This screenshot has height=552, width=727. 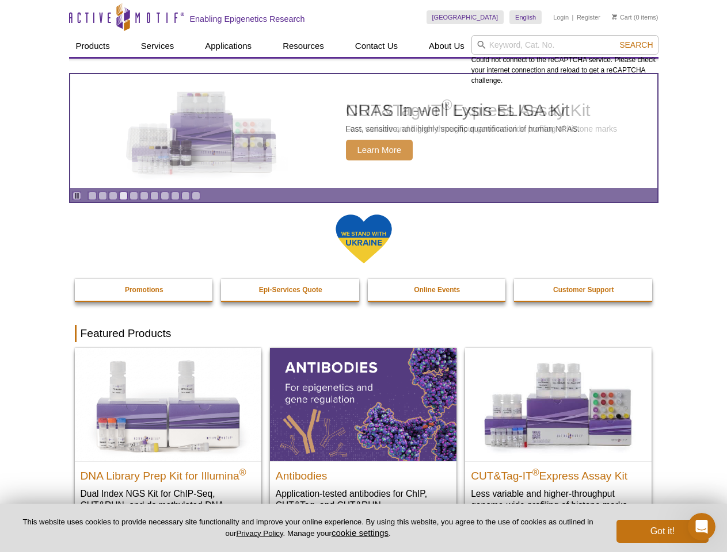 What do you see at coordinates (144, 290) in the screenshot?
I see `strong: Promotions` at bounding box center [144, 290].